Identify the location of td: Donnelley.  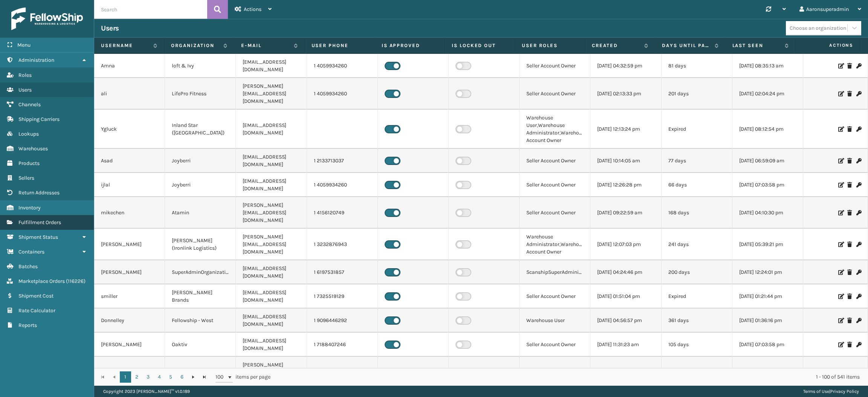
(129, 320).